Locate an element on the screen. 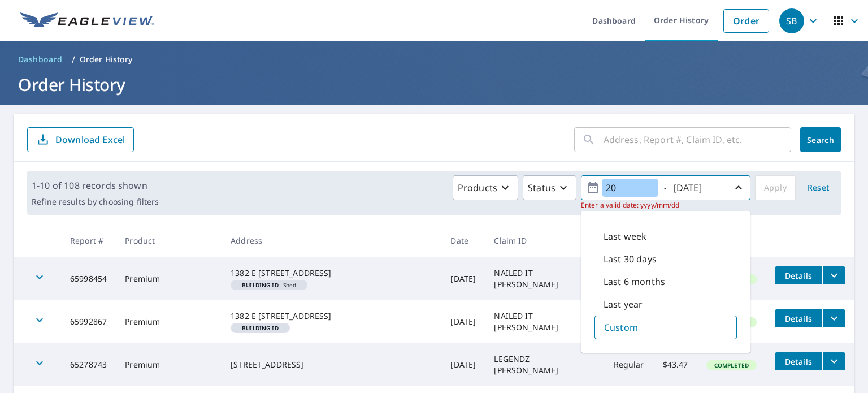 The width and height of the screenshot is (868, 393). p: Download Excel is located at coordinates (90, 140).